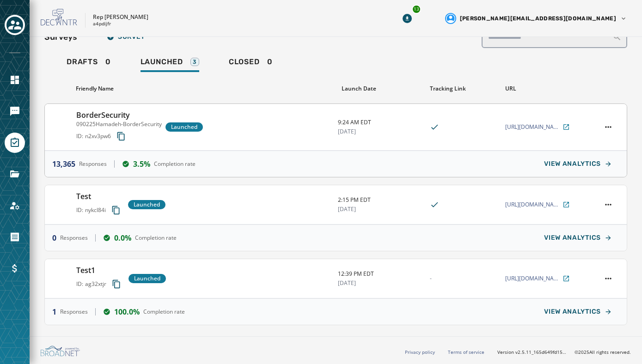  Describe the element at coordinates (608, 205) in the screenshot. I see `button: Test action menu` at that location.